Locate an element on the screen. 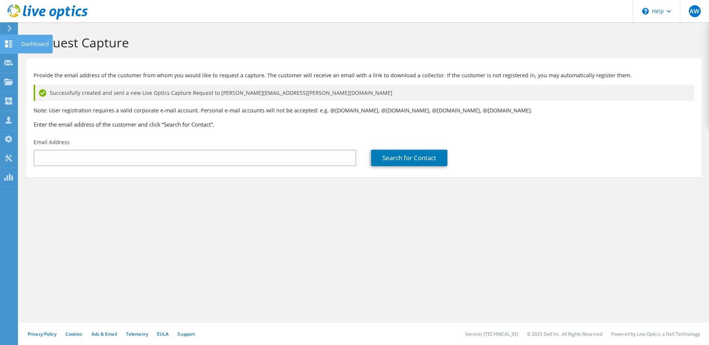 The image size is (709, 345). p: Provide the email address of the customer from whom you would like to request a capture. The cust... is located at coordinates (364, 75).